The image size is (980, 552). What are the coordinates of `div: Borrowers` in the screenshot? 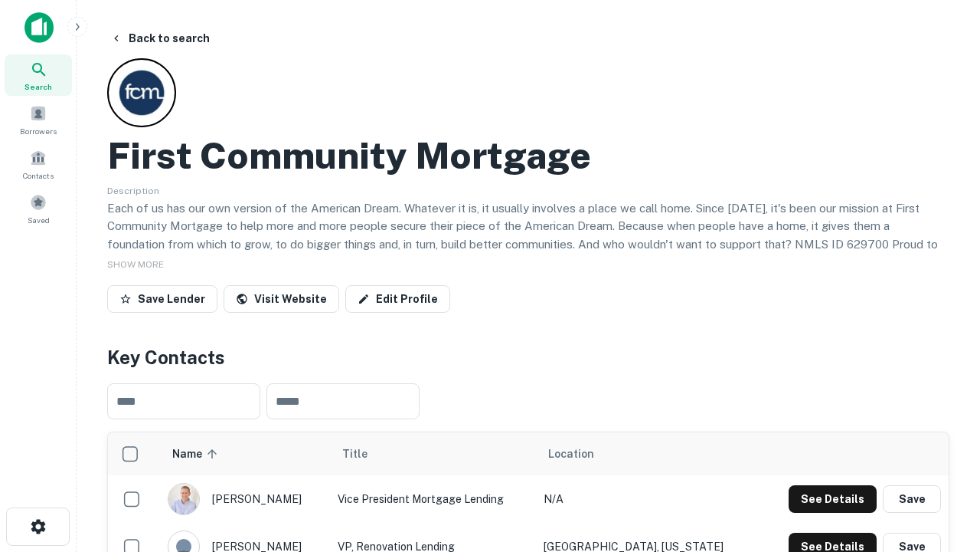 It's located at (38, 119).